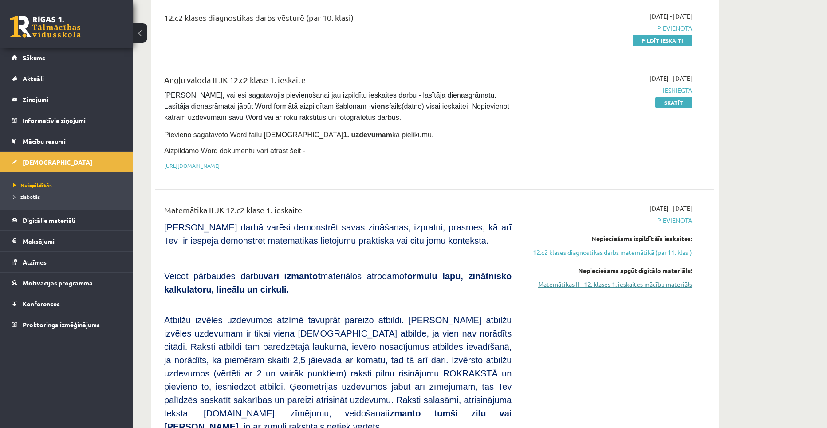 The image size is (827, 428). I want to click on a: Informatīvie ziņojumi, so click(67, 120).